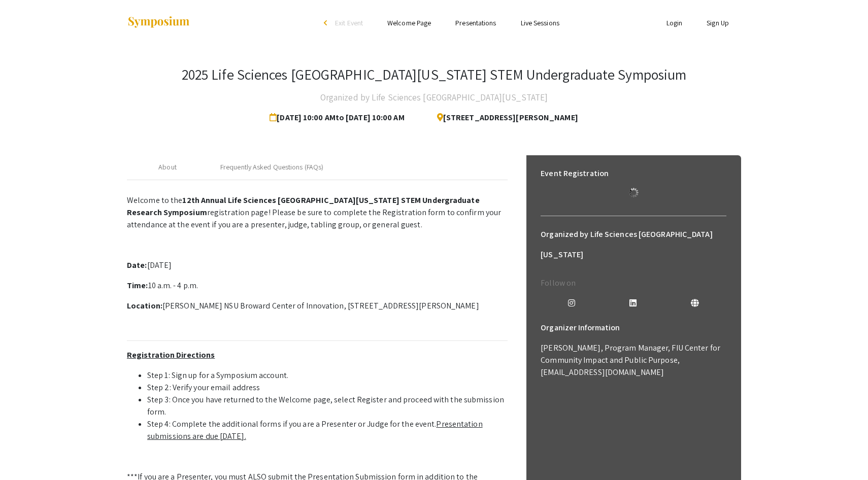 This screenshot has width=868, height=480. What do you see at coordinates (138, 285) in the screenshot?
I see `strong: Time:` at bounding box center [138, 285].